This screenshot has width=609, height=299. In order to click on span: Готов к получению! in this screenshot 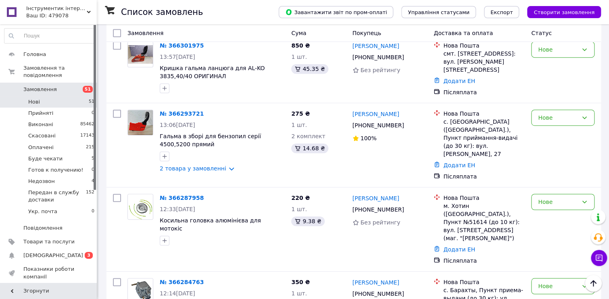, I will do `click(56, 170)`.